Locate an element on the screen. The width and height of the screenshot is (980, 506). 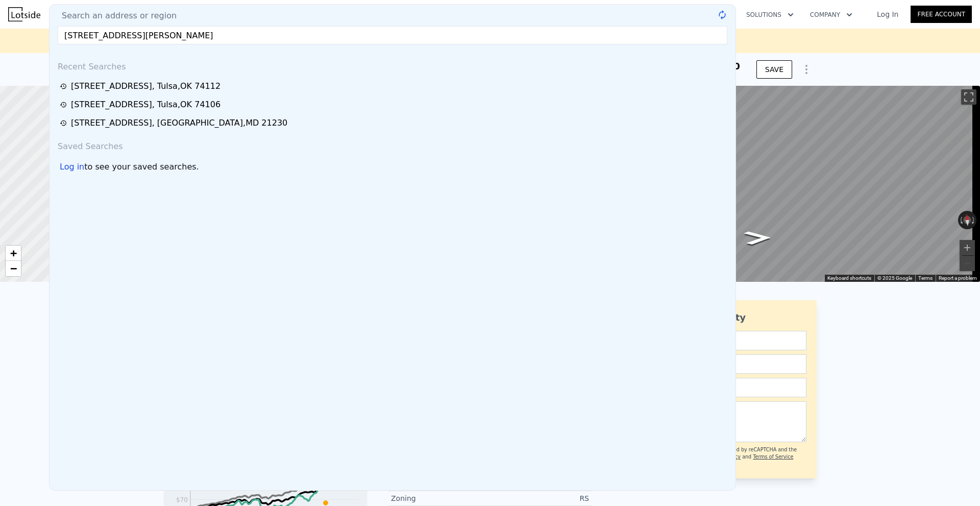
button: Zoom out is located at coordinates (967, 263).